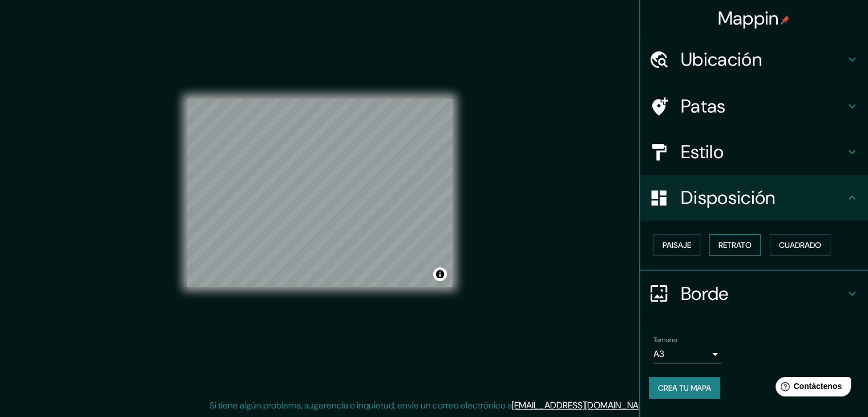 This screenshot has height=417, width=868. I want to click on font: A3, so click(659, 353).